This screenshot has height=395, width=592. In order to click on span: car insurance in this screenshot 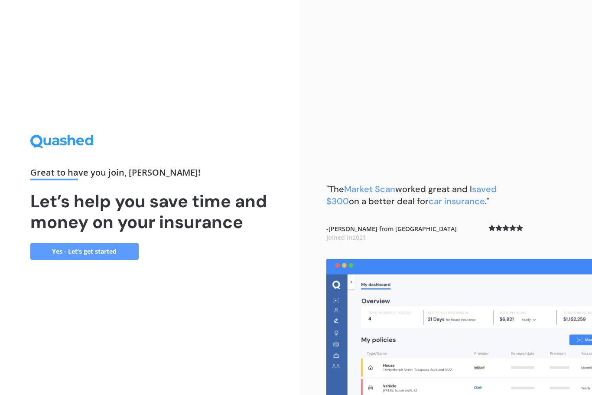, I will do `click(457, 201)`.